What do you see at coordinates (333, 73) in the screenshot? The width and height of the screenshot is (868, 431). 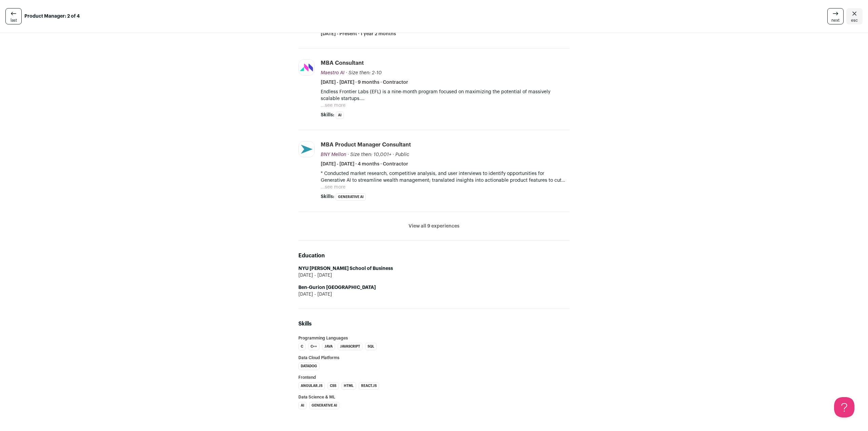 I see `span: Maestro AI` at bounding box center [333, 73].